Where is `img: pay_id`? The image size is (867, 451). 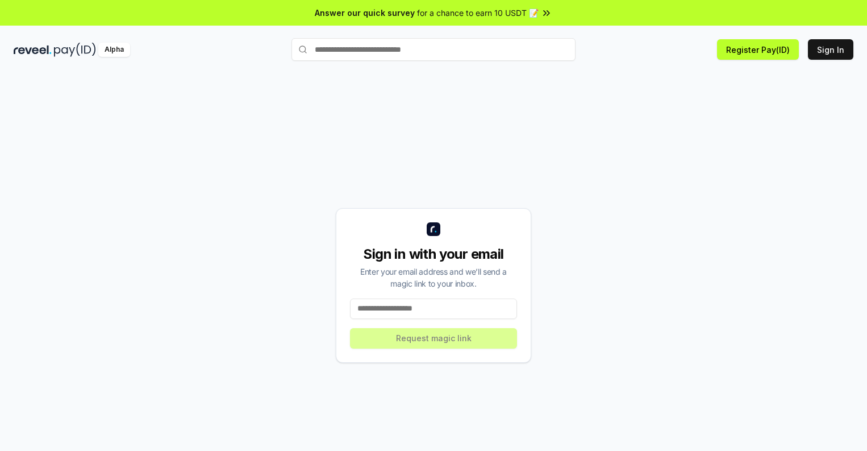 img: pay_id is located at coordinates (75, 49).